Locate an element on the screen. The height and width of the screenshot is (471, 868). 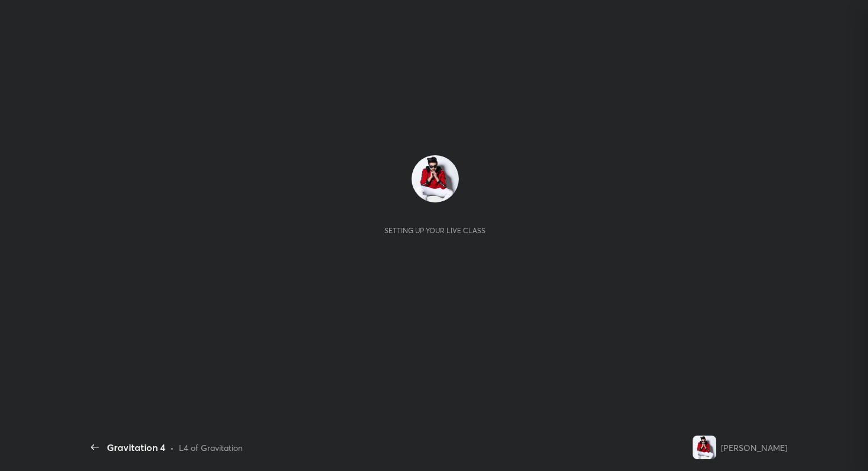
div: Setting up your live class is located at coordinates (434, 230).